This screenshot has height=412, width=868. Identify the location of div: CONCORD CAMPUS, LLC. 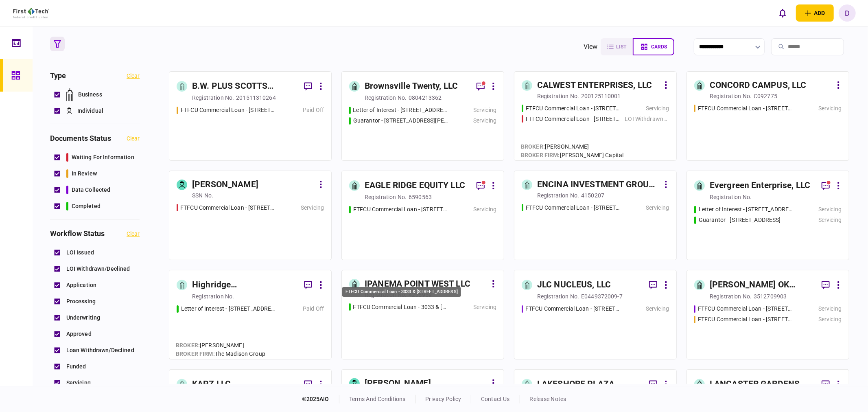
(758, 86).